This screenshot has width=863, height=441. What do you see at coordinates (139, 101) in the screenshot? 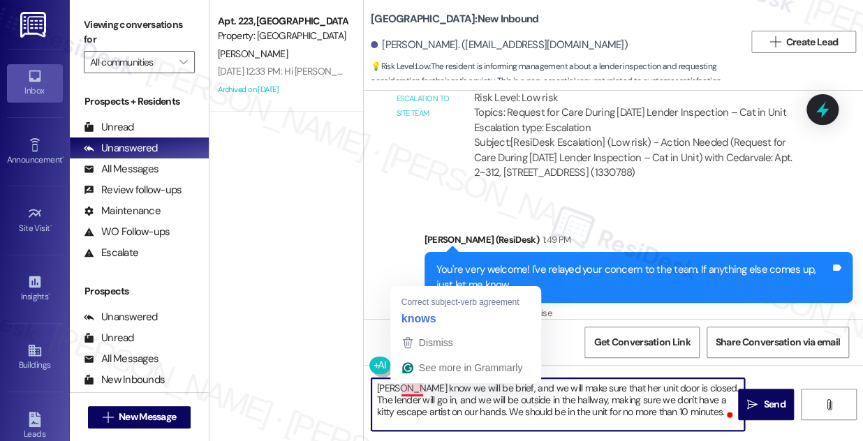
I see `div: Prospects + Residents` at bounding box center [139, 101].